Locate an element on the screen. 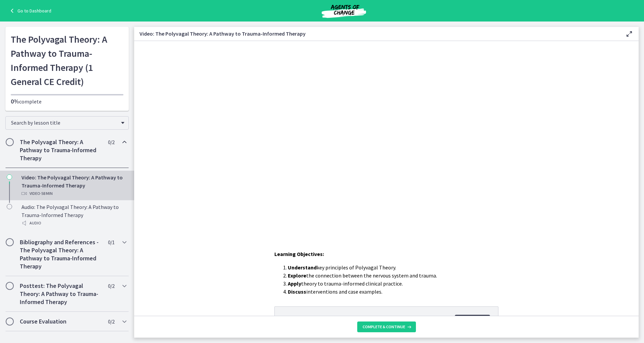 The width and height of the screenshot is (644, 343). li: theory to trauma-informed clinical practice. is located at coordinates (393, 283).